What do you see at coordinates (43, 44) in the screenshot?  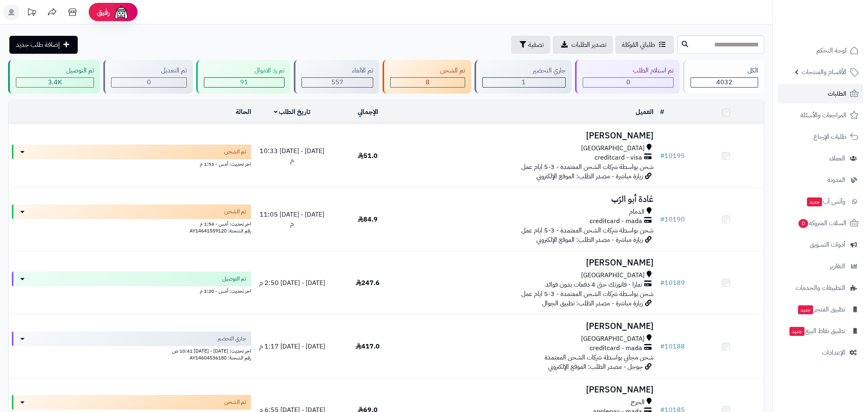 I see `a: إضافة طلب جديد` at bounding box center [43, 44].